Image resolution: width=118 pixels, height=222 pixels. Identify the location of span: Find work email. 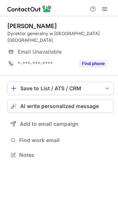
(65, 140).